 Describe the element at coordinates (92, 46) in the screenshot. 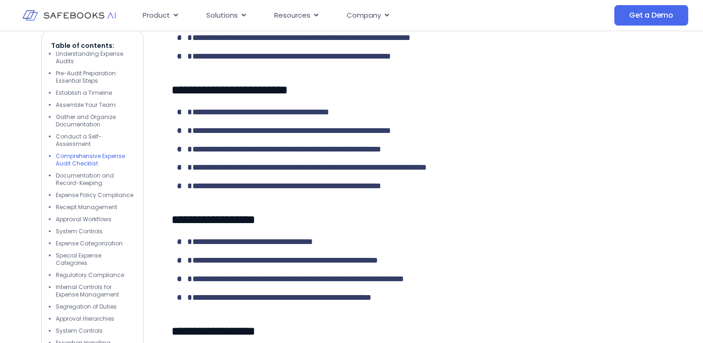

I see `p: Table of contents:` at that location.